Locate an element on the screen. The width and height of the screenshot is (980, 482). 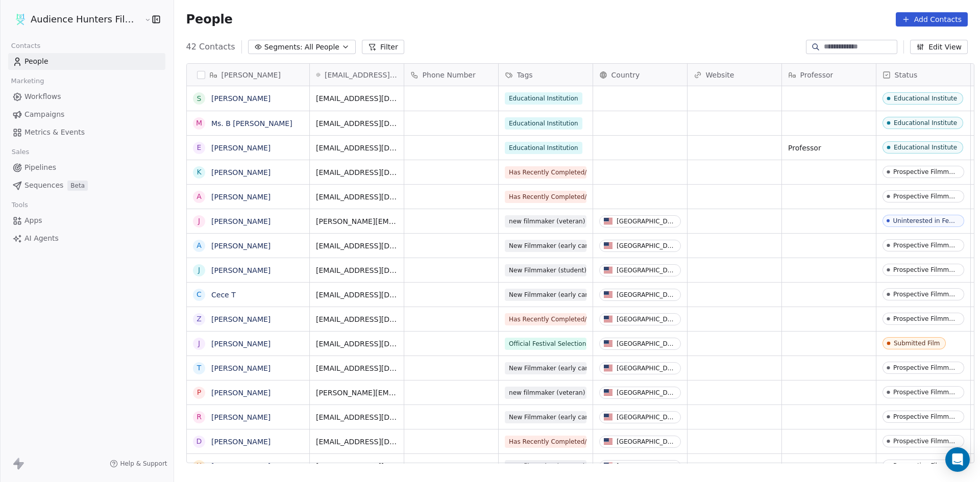
span: Professor is located at coordinates (817, 75).